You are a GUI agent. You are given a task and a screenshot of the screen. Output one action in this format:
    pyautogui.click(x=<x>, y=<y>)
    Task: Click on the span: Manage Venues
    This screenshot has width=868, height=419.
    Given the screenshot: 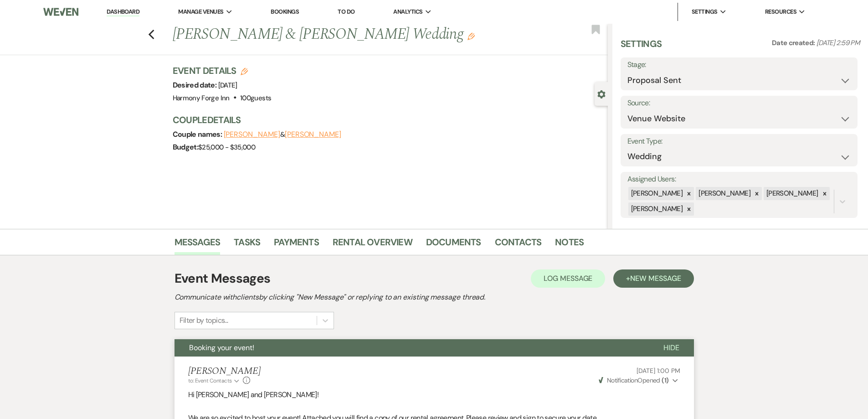 What is the action you would take?
    pyautogui.click(x=200, y=12)
    